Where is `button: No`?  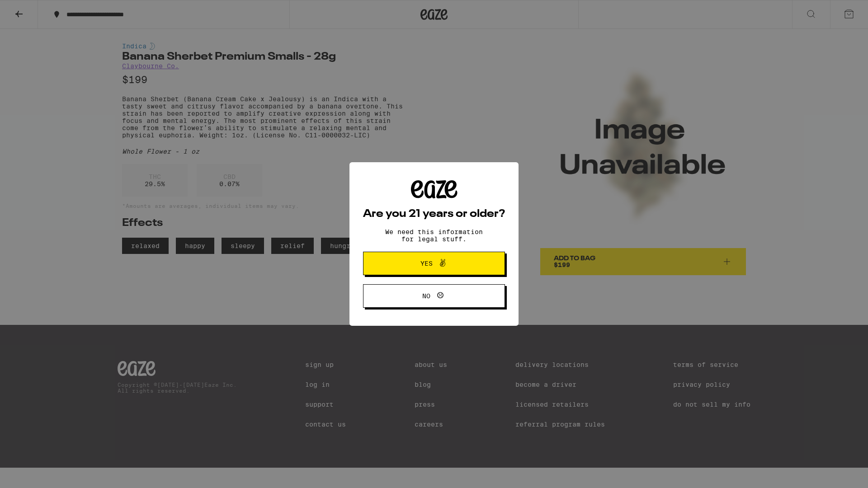 button: No is located at coordinates (434, 296).